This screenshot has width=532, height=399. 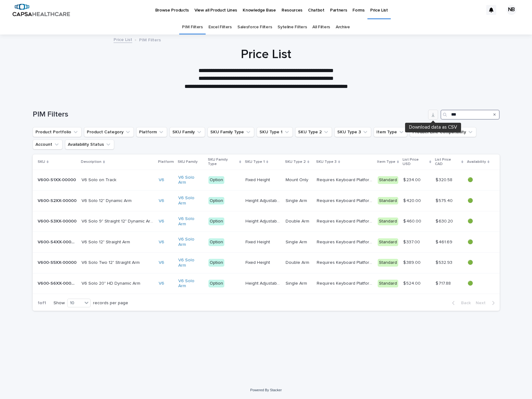 What do you see at coordinates (412, 262) in the screenshot?
I see `p: $ 389.00` at bounding box center [412, 262].